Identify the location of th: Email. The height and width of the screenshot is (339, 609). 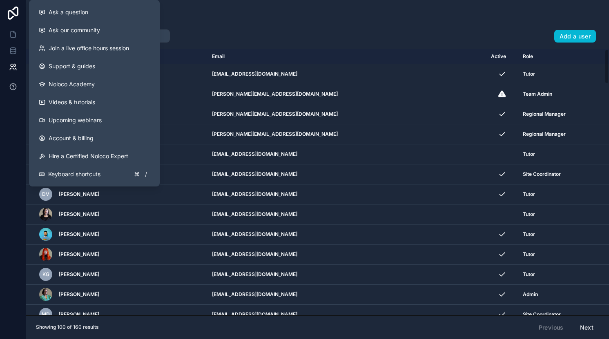
(346, 56).